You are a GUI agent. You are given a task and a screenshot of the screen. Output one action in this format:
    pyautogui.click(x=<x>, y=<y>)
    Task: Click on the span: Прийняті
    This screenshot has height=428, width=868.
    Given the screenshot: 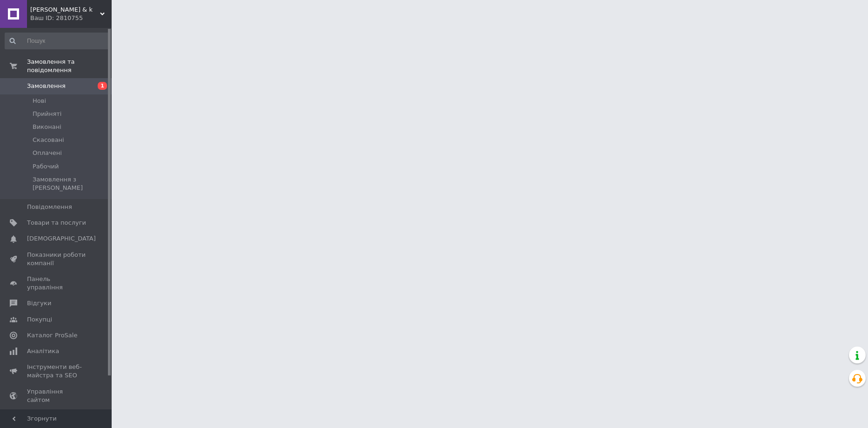 What is the action you would take?
    pyautogui.click(x=47, y=114)
    